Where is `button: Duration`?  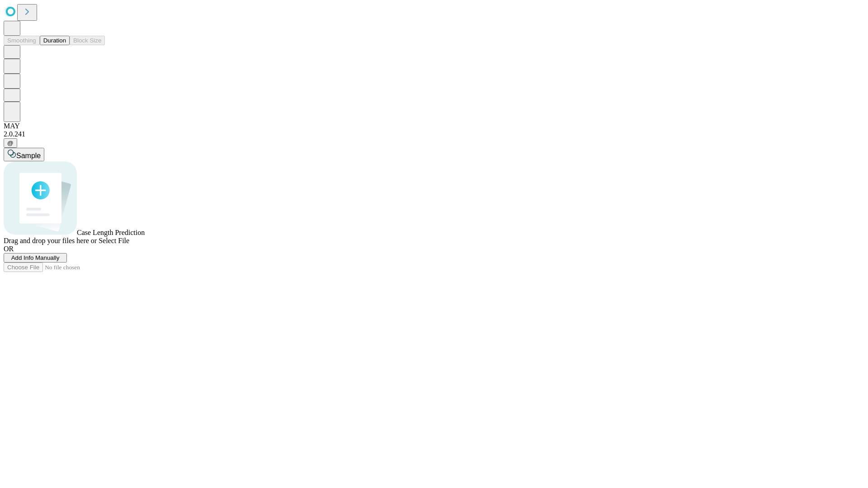 button: Duration is located at coordinates (55, 40).